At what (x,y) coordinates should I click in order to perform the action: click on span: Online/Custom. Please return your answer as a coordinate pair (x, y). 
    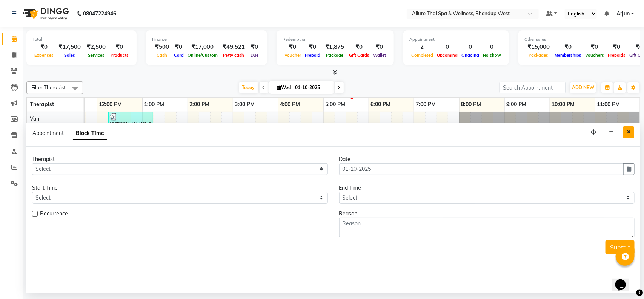
    Looking at the image, I should click on (203, 55).